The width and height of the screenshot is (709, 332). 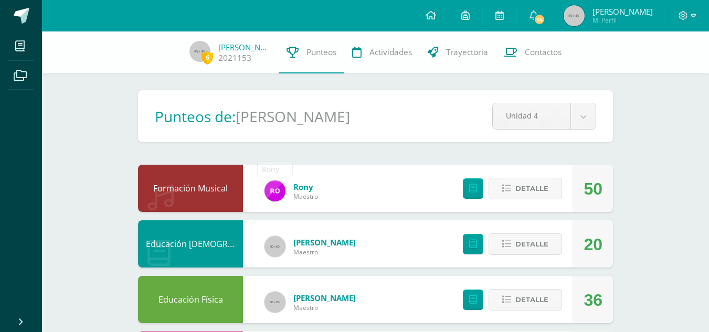 I want to click on div: 36, so click(x=593, y=300).